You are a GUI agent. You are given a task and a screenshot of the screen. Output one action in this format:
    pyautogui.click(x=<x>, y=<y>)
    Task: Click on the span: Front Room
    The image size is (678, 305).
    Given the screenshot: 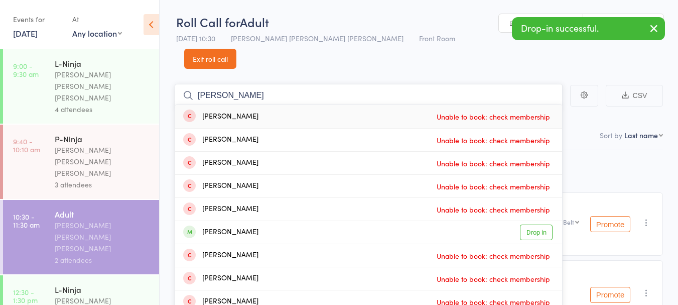 What is the action you would take?
    pyautogui.click(x=437, y=38)
    